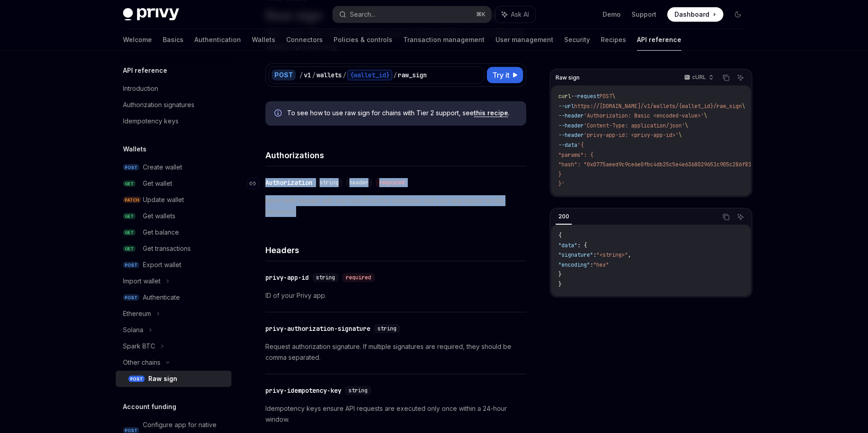 Image resolution: width=868 pixels, height=433 pixels. I want to click on h5: Wallets, so click(134, 149).